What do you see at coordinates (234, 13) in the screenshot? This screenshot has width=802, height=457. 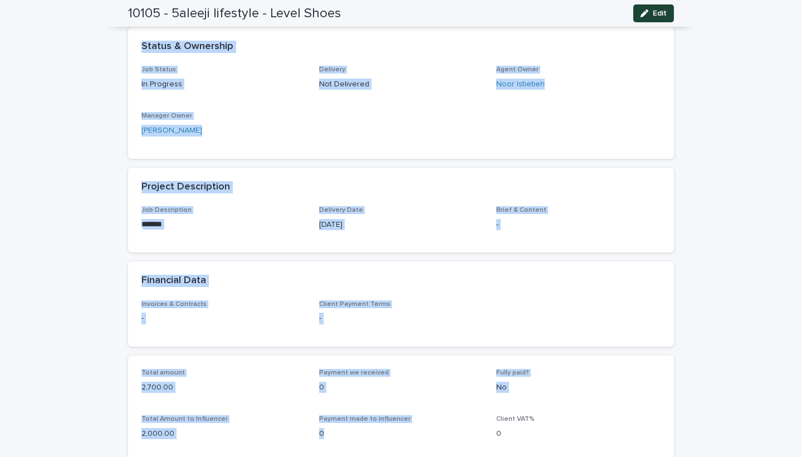 I see `h2: 10105 - 5aleeji lifestyle - Level Shoes` at bounding box center [234, 13].